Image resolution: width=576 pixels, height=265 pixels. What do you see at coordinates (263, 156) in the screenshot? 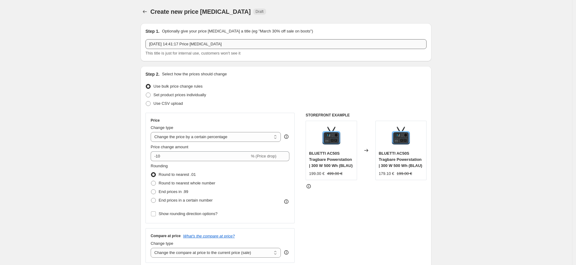
I see `span: % (Price drop)` at bounding box center [263, 156].